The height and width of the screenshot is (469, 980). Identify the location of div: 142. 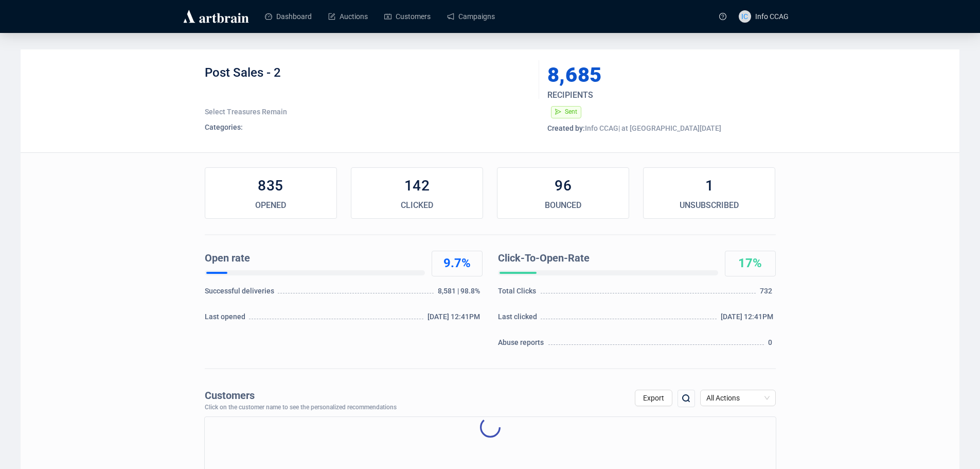
(416, 186).